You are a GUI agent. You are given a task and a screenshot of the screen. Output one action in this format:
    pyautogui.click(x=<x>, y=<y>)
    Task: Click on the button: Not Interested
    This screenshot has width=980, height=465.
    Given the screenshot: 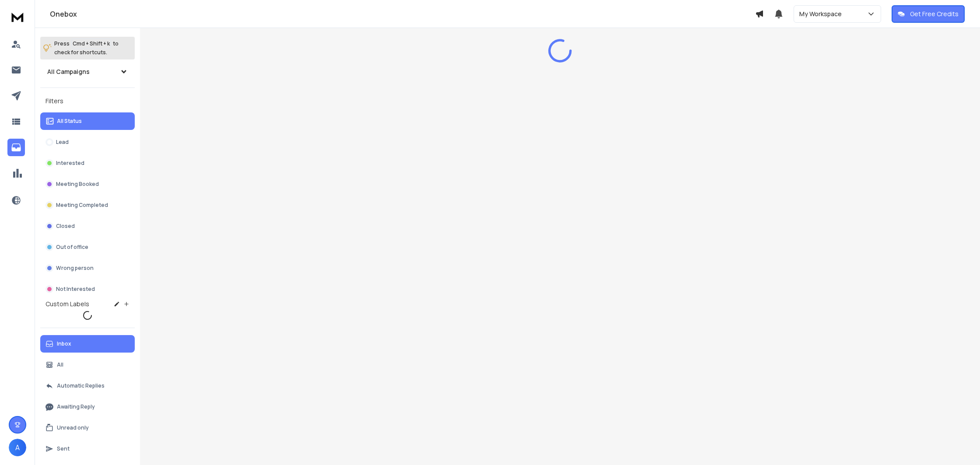 What is the action you would take?
    pyautogui.click(x=88, y=289)
    